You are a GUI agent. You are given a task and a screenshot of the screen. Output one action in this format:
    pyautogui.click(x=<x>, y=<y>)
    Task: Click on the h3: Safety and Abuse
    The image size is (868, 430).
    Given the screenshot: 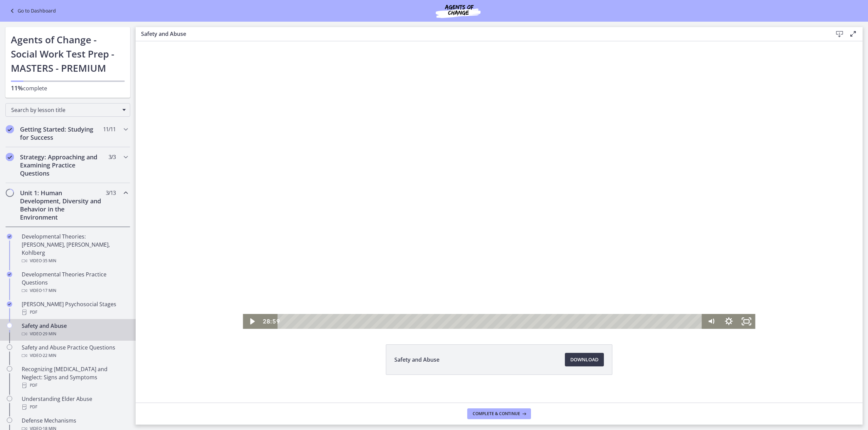 What is the action you would take?
    pyautogui.click(x=482, y=33)
    